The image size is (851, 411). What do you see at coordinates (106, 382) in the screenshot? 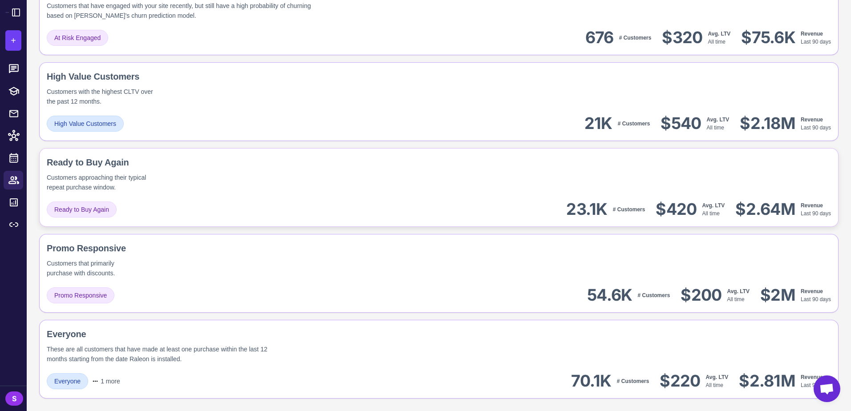
I see `button: 1 more` at bounding box center [106, 382].